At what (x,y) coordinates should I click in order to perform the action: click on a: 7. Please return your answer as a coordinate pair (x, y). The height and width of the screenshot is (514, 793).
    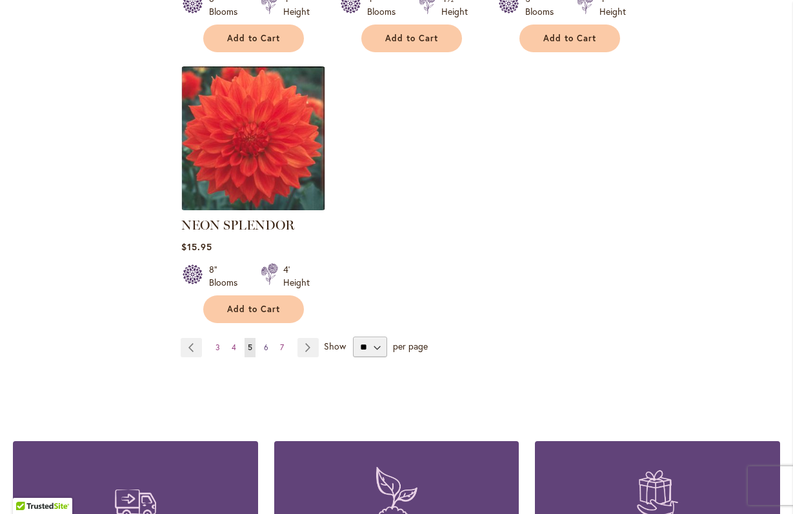
    Looking at the image, I should click on (282, 348).